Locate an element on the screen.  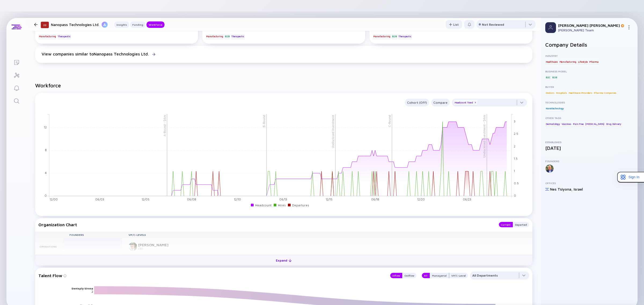
a: Investor Map is located at coordinates (17, 75).